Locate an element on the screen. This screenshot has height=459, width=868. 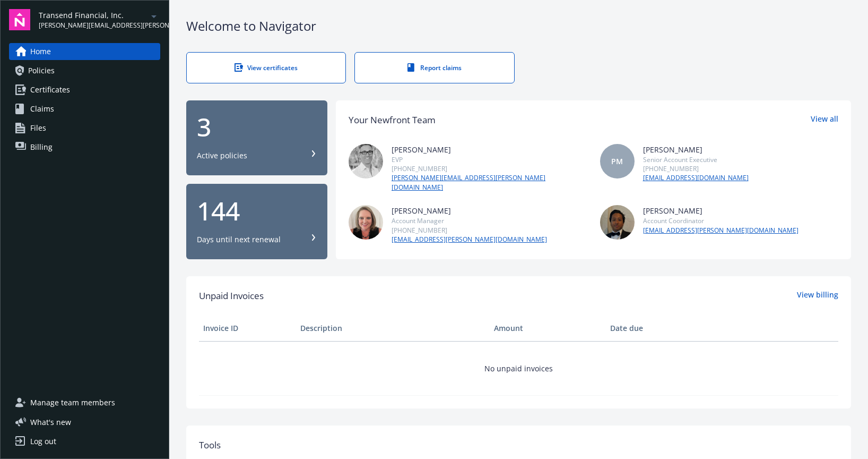
span: PM is located at coordinates (617, 161).